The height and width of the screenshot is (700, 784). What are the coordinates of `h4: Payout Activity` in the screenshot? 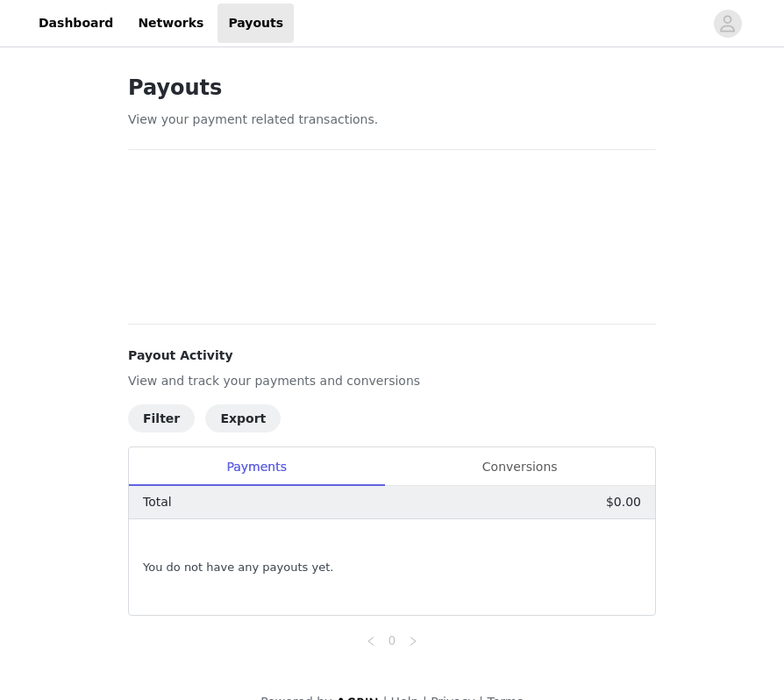 It's located at (392, 355).